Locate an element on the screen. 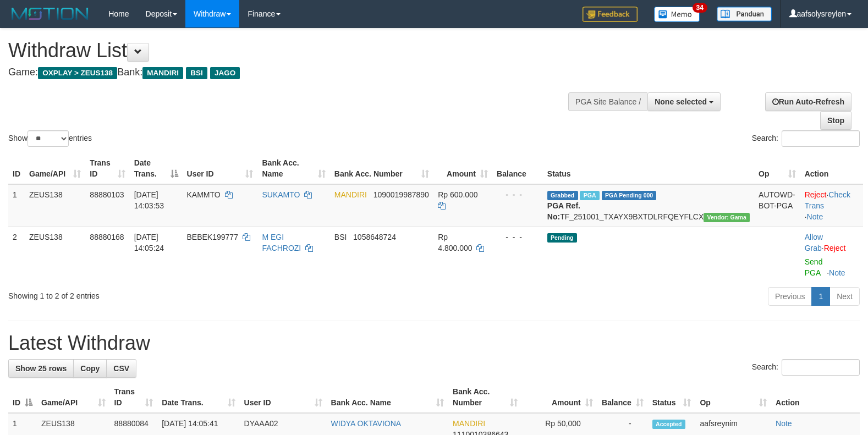 This screenshot has height=435, width=868. a: Previous is located at coordinates (790, 297).